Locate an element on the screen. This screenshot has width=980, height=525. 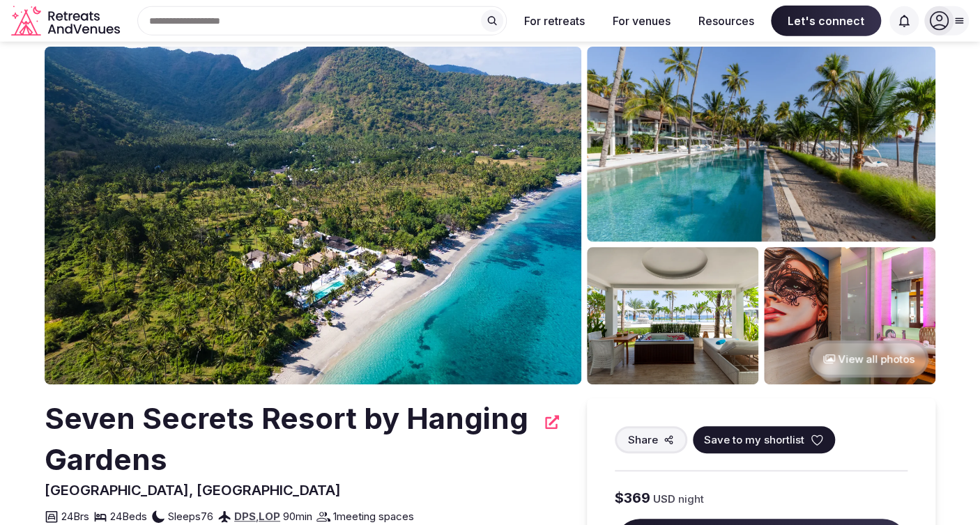
span: USD is located at coordinates (664, 499).